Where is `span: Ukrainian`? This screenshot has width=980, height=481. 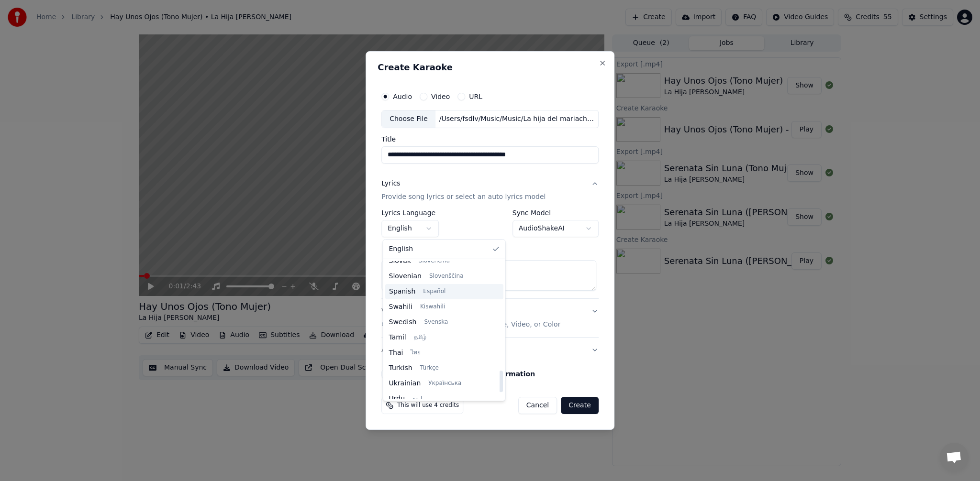
span: Ukrainian is located at coordinates (405, 384).